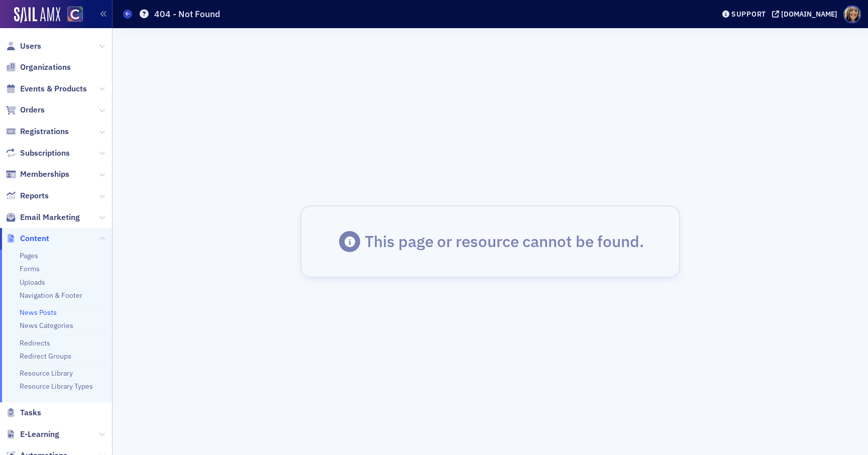 The image size is (868, 455). What do you see at coordinates (29, 256) in the screenshot?
I see `a: Pages` at bounding box center [29, 256].